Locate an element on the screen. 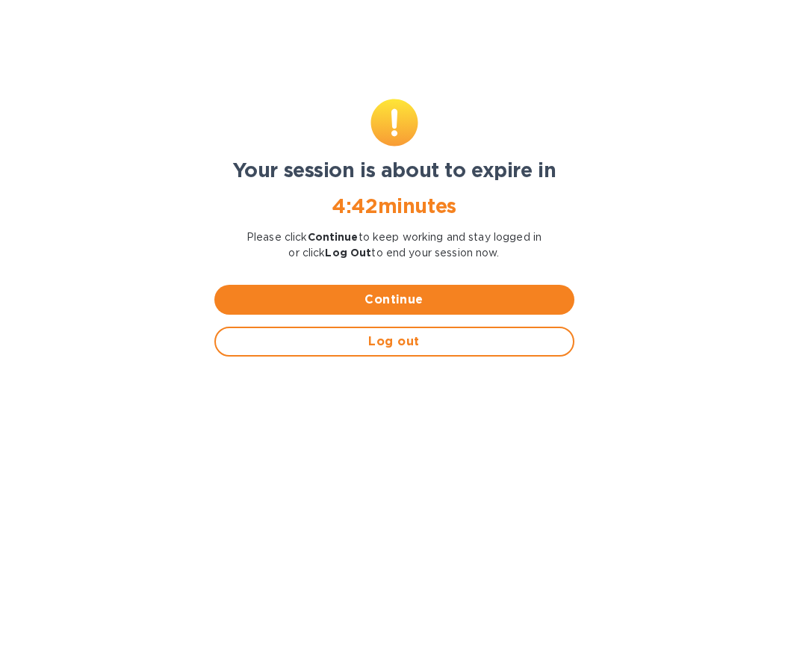 Image resolution: width=788 pixels, height=672 pixels. b: Continue is located at coordinates (334, 237).